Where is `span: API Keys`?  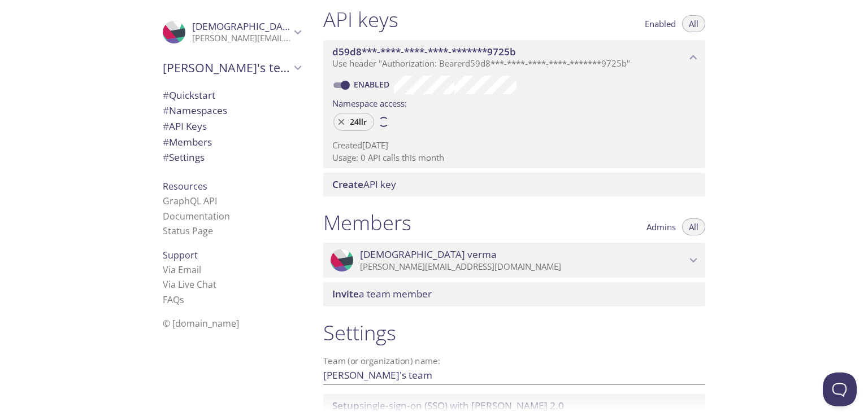
span: API Keys is located at coordinates (185, 126).